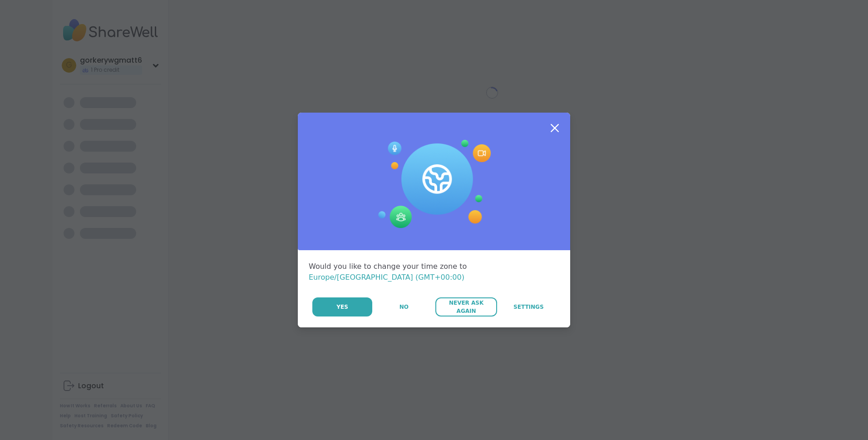  What do you see at coordinates (434, 184) in the screenshot?
I see `img: Session Experience` at bounding box center [434, 184].